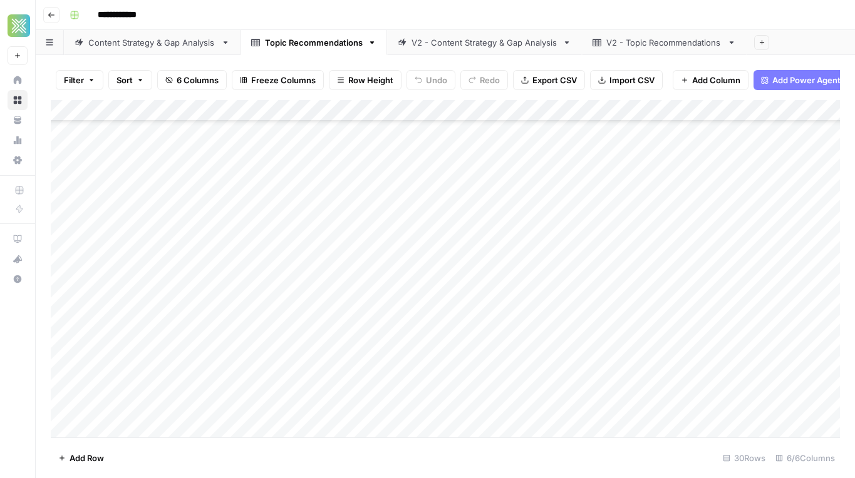 Image resolution: width=855 pixels, height=478 pixels. I want to click on button: What's new?, so click(18, 259).